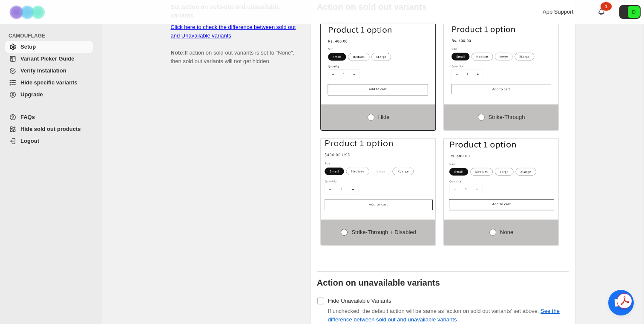 This screenshot has width=644, height=324. I want to click on b: Action on unavailable variants, so click(378, 283).